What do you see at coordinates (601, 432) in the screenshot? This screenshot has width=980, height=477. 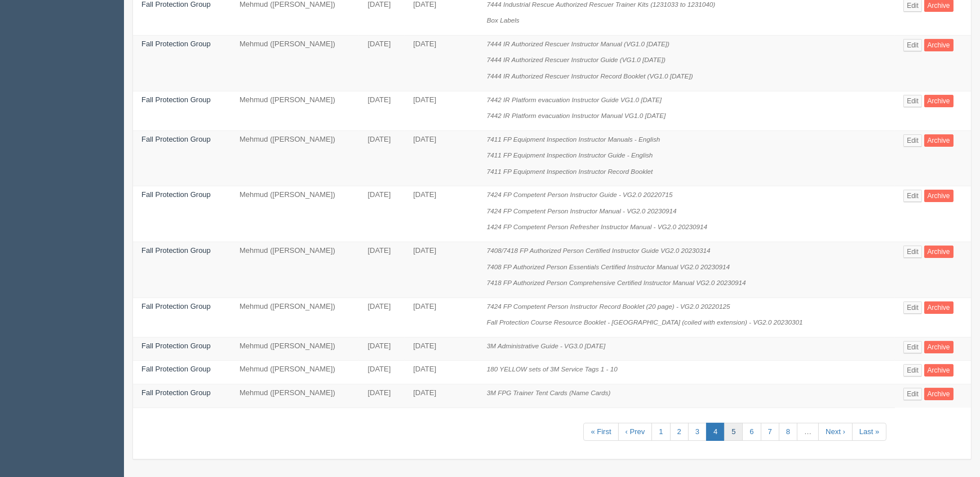 I see `a: « First` at bounding box center [601, 432].